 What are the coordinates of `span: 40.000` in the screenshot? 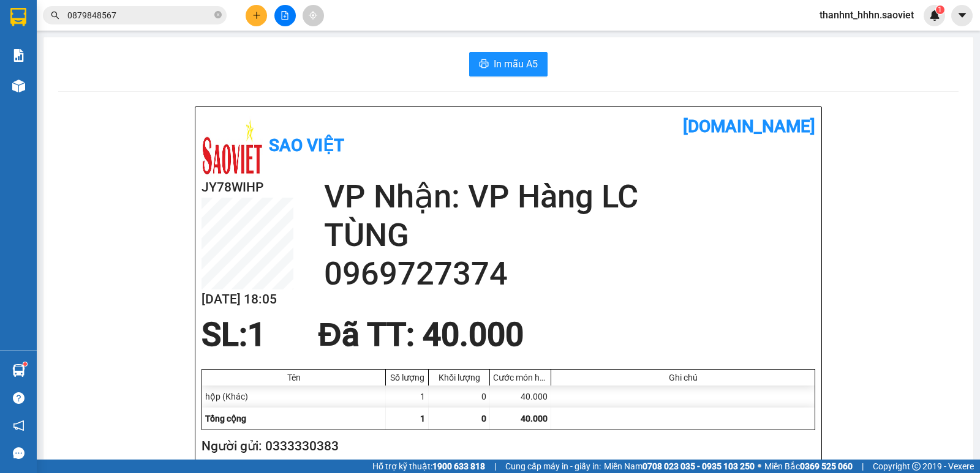 It's located at (534, 418).